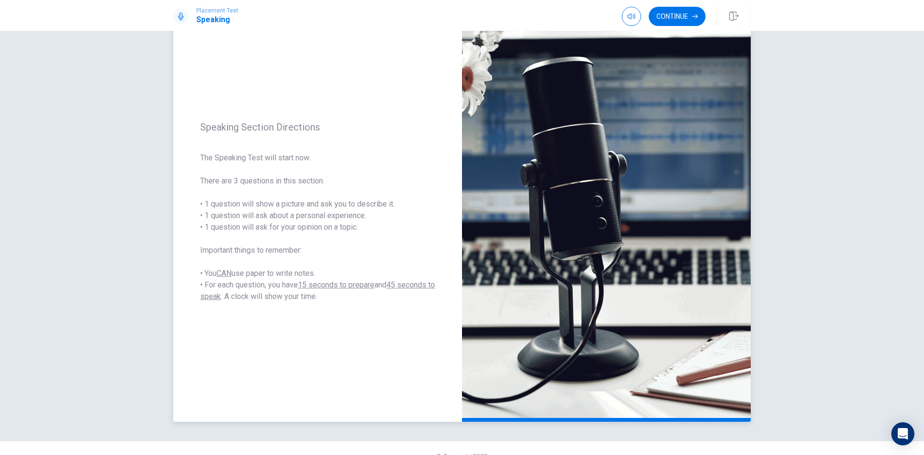 The height and width of the screenshot is (455, 924). What do you see at coordinates (224, 273) in the screenshot?
I see `u: CAN` at bounding box center [224, 273].